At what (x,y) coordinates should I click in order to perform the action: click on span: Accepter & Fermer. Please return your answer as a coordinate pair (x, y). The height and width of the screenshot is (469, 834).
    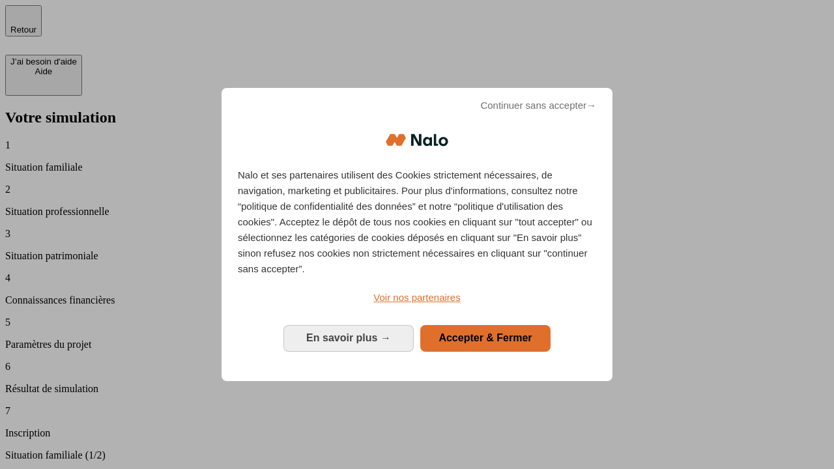
    Looking at the image, I should click on (485, 338).